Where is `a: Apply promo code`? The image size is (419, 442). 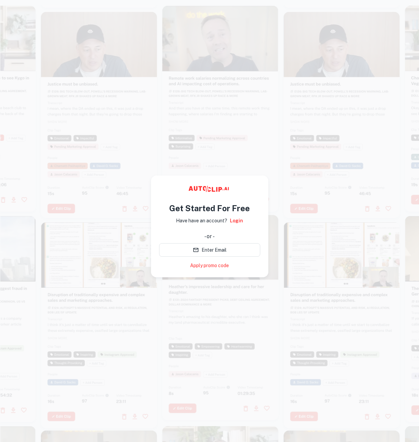
a: Apply promo code is located at coordinates (209, 266).